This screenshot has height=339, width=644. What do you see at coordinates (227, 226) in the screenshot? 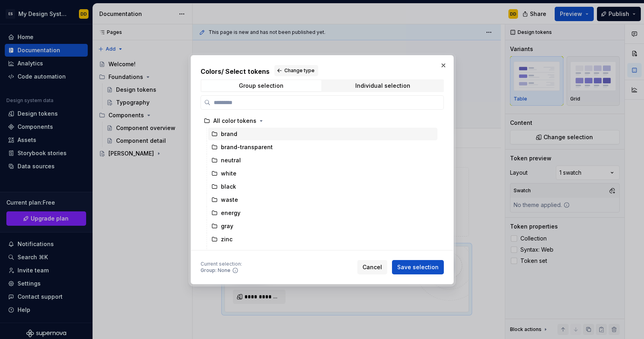
I see `div: gray` at bounding box center [227, 226].